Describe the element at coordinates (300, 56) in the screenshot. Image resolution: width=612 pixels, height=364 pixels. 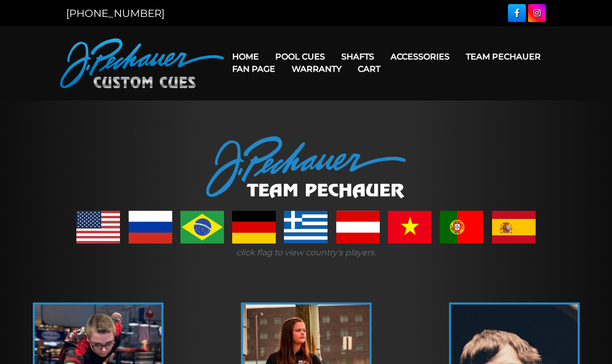
I see `a: Pool Cues` at that location.